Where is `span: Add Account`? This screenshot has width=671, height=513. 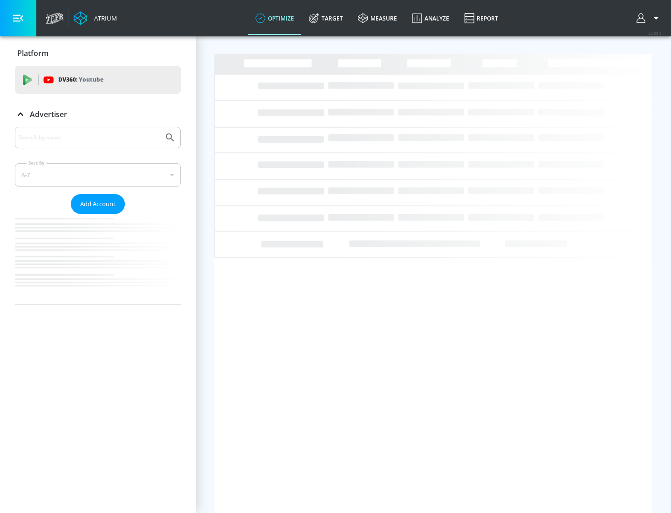 span: Add Account is located at coordinates (98, 204).